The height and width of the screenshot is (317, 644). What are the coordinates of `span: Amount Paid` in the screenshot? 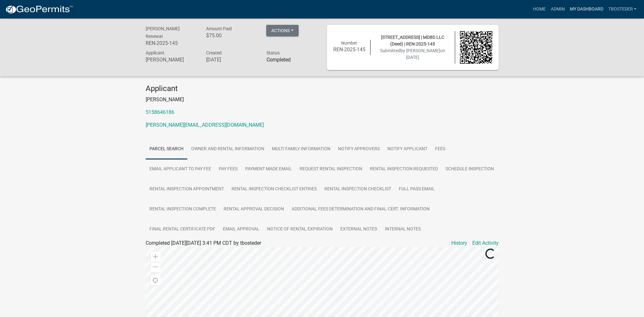 It's located at (219, 29).